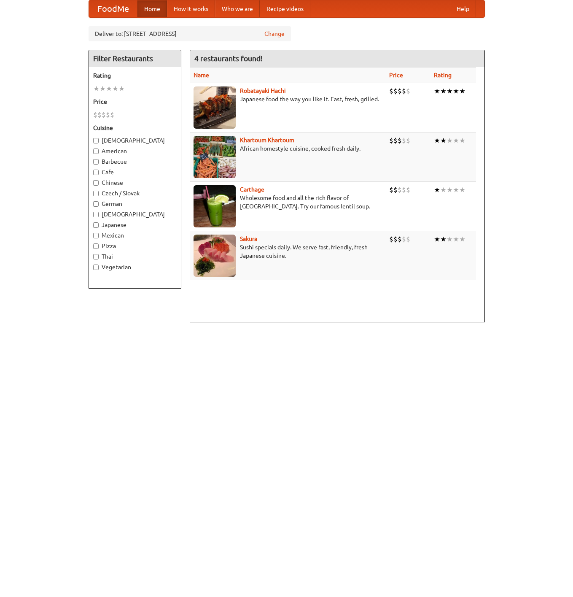  Describe the element at coordinates (96, 267) in the screenshot. I see `input: Vegetarian` at that location.